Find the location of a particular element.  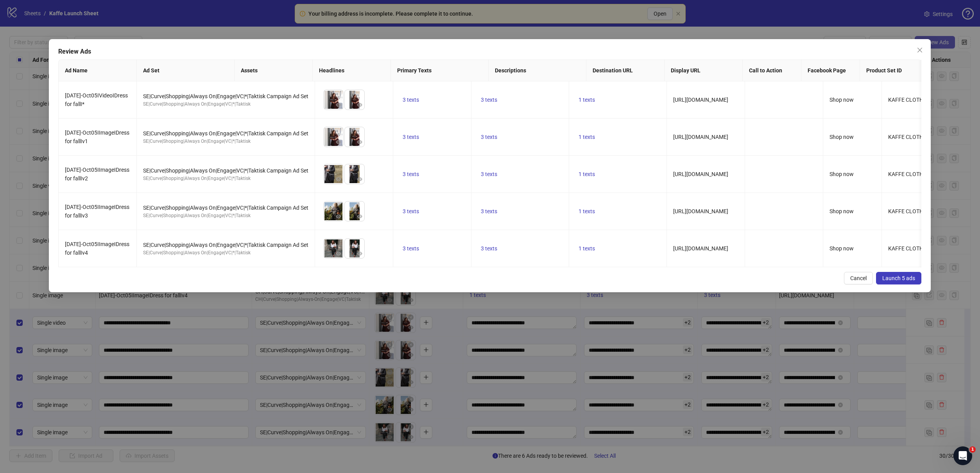

th: Ad Name is located at coordinates (97, 70).